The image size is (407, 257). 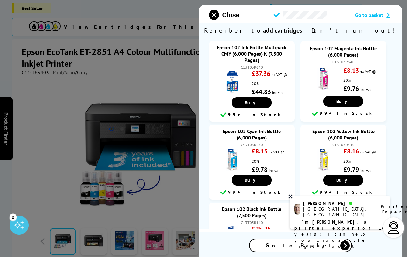 I want to click on a: Epson 102 Ink Bottle Multipack CMY (6,000 Pages) K (7,500 Pages), so click(x=252, y=54).